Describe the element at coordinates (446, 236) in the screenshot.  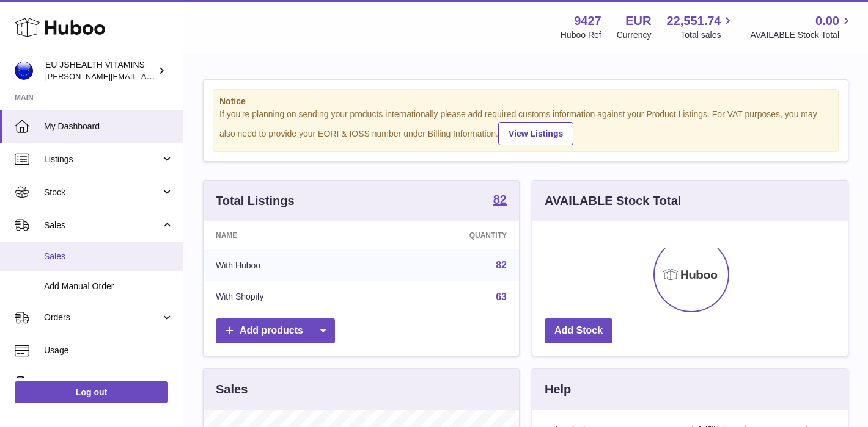
I see `th: Quantity` at that location.